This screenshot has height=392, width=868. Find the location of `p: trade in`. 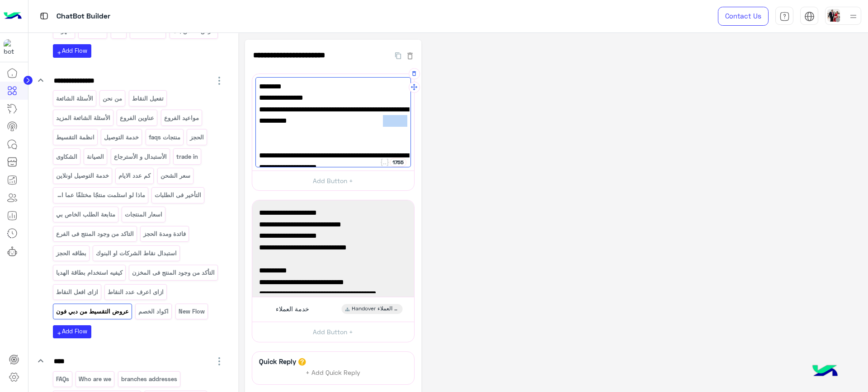

p: trade in is located at coordinates (187, 157).